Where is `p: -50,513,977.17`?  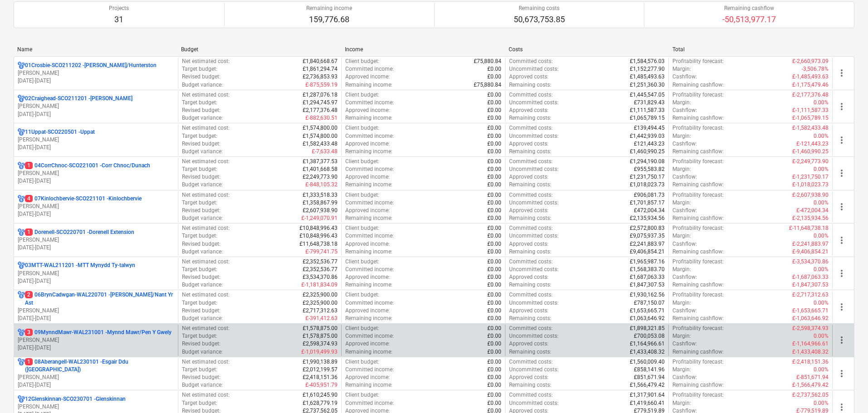
p: -50,513,977.17 is located at coordinates (749, 19).